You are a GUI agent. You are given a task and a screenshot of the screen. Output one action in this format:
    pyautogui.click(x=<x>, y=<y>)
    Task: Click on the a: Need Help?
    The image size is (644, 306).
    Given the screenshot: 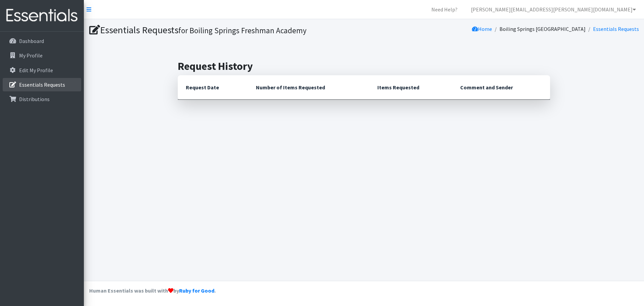 What is the action you would take?
    pyautogui.click(x=444, y=9)
    